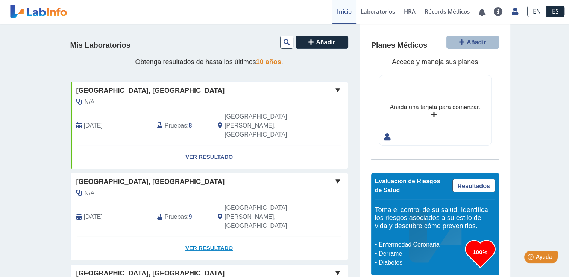 The image size is (569, 277). Describe the element at coordinates (434, 107) in the screenshot. I see `div: Añada una tarjeta para comenzar.` at that location.